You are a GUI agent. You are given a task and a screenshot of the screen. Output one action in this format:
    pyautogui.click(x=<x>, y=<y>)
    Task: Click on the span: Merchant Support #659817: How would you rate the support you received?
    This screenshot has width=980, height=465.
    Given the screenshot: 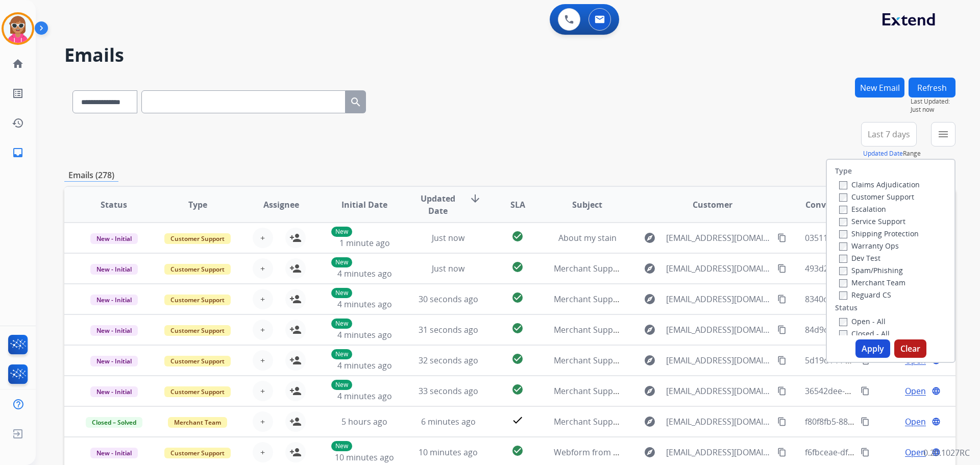 What is the action you would take?
    pyautogui.click(x=698, y=422)
    